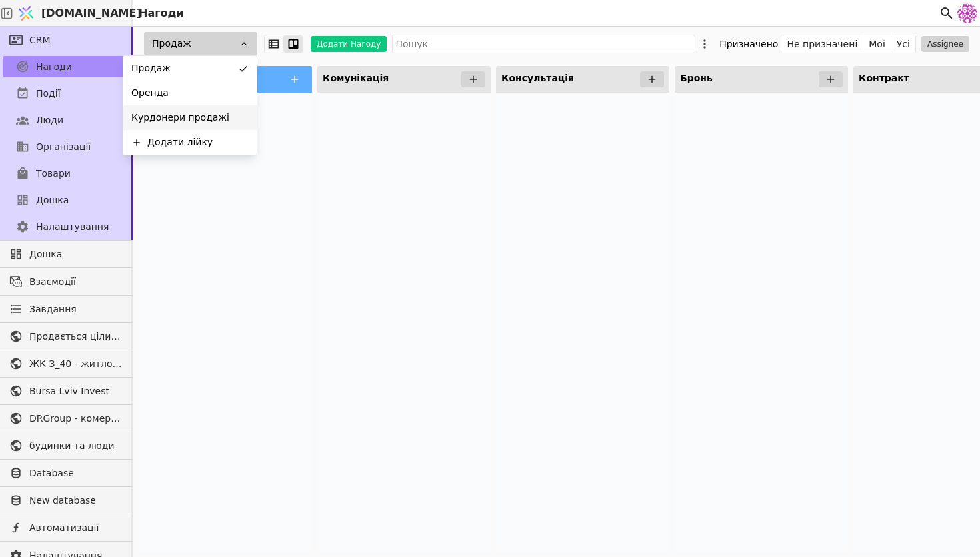 The image size is (980, 557). What do you see at coordinates (65, 473) in the screenshot?
I see `a: Database` at bounding box center [65, 473].